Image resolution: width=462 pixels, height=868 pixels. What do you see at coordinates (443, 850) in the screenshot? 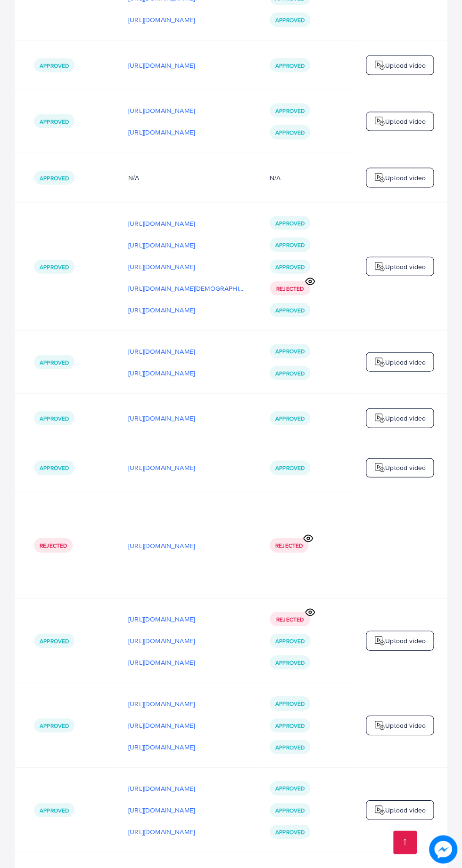
I see `img: image` at bounding box center [443, 850].